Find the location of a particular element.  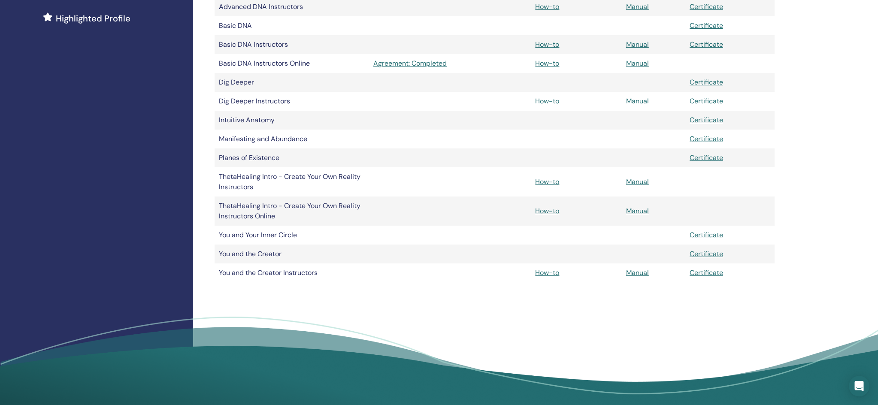

td: Planes of Existence is located at coordinates (292, 158).